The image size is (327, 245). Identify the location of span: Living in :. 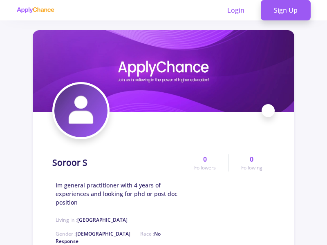
(91, 220).